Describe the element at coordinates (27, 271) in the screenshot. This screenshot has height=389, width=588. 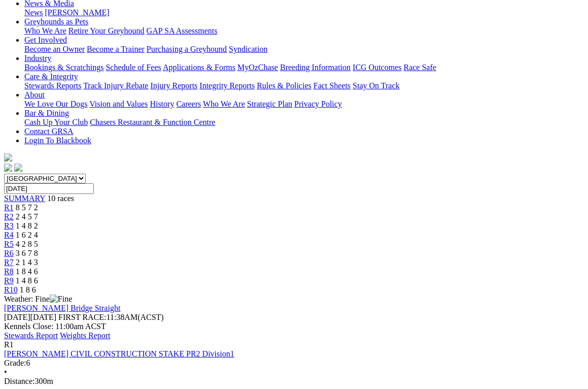
I see `span: 1 8 4 6` at that location.